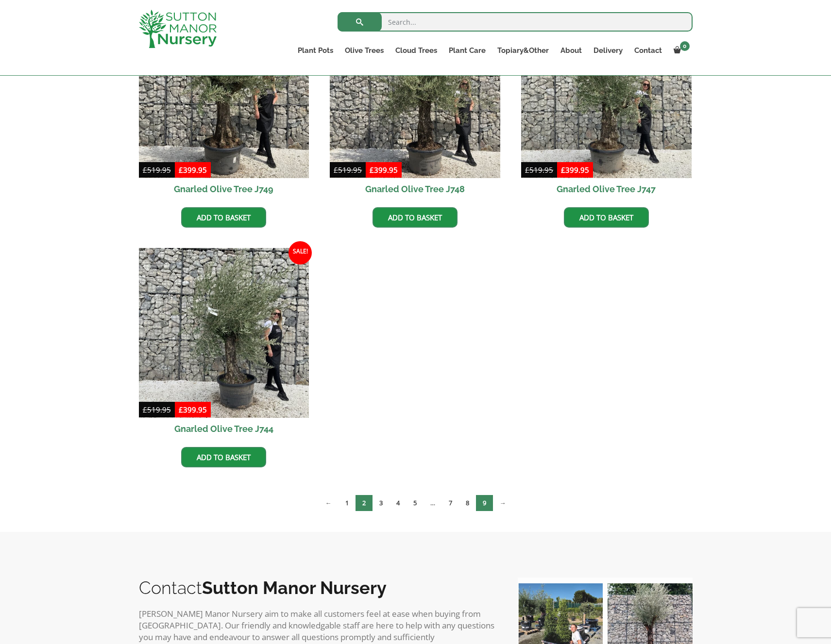  What do you see at coordinates (318, 588) in the screenshot?
I see `h2: Contact` at bounding box center [318, 588].